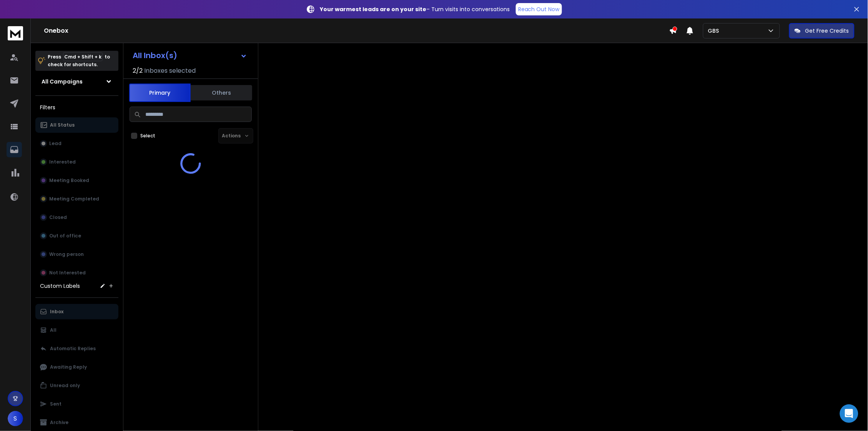  I want to click on h1: Onebox, so click(356, 31).